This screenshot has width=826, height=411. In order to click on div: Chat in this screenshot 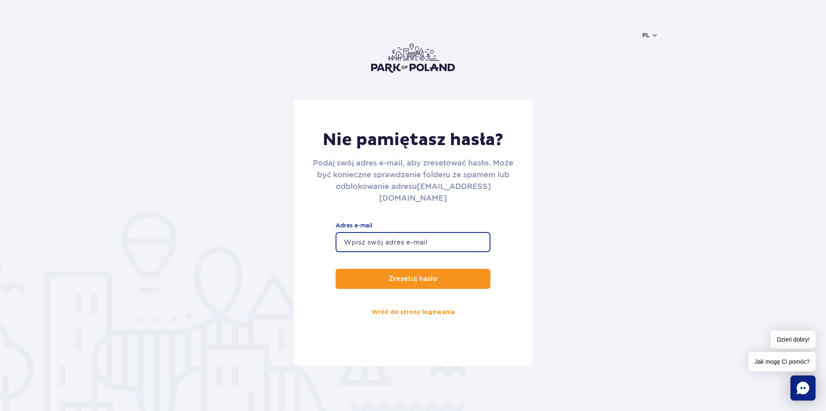, I will do `click(803, 388)`.